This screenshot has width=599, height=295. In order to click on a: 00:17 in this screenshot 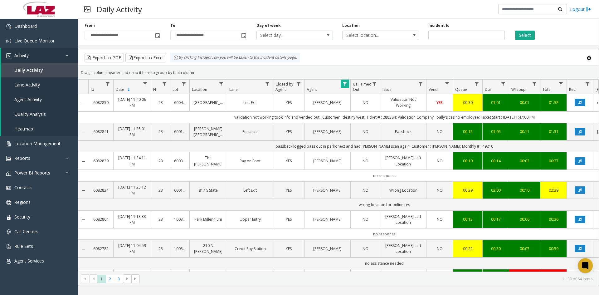, I will do `click(496, 219)`.